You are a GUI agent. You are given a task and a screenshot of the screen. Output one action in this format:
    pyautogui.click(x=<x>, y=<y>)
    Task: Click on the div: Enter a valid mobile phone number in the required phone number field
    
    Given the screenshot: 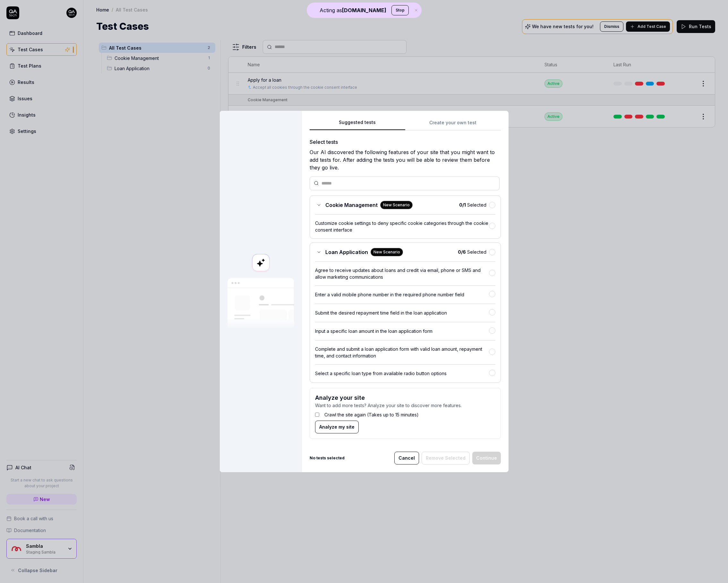 What is the action you would take?
    pyautogui.click(x=402, y=294)
    